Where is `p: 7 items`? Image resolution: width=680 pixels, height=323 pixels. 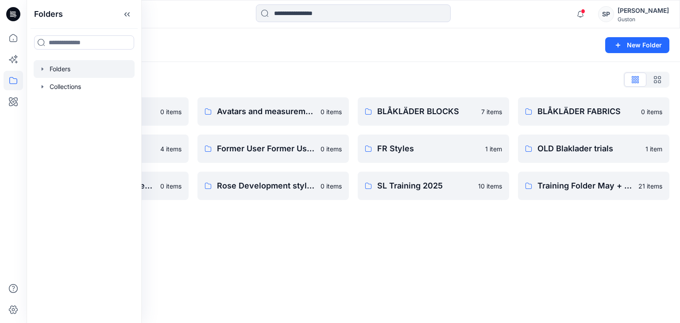 p: 7 items is located at coordinates (491, 112).